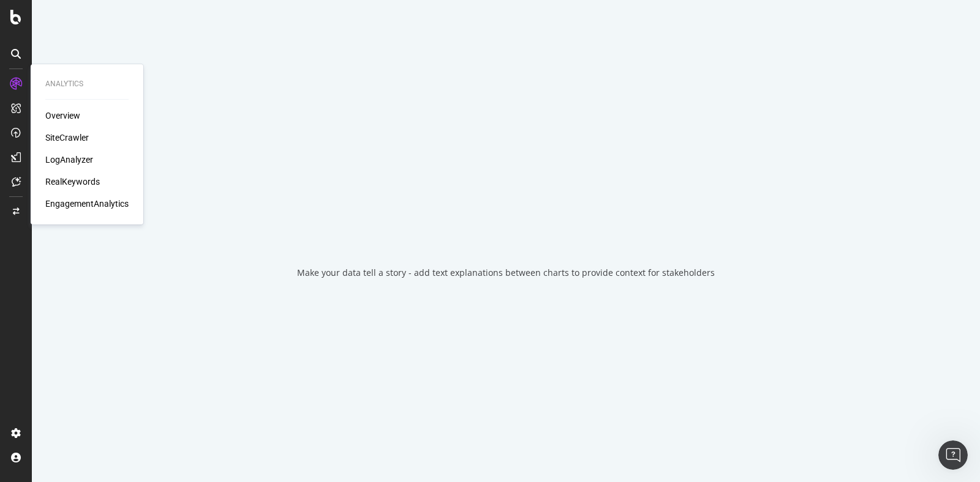 The height and width of the screenshot is (482, 980). What do you see at coordinates (87, 204) in the screenshot?
I see `a: EngagementAnalytics` at bounding box center [87, 204].